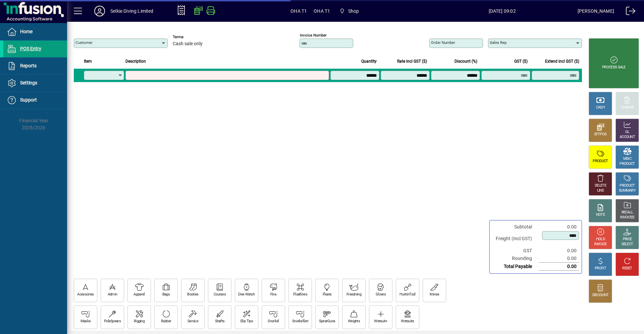 This screenshot has height=334, width=644. What do you see at coordinates (112, 295) in the screenshot?
I see `div: Admin` at bounding box center [112, 295].